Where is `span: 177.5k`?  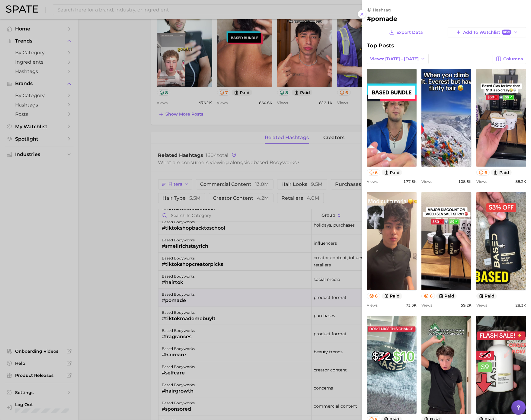
span: 177.5k is located at coordinates (410, 182).